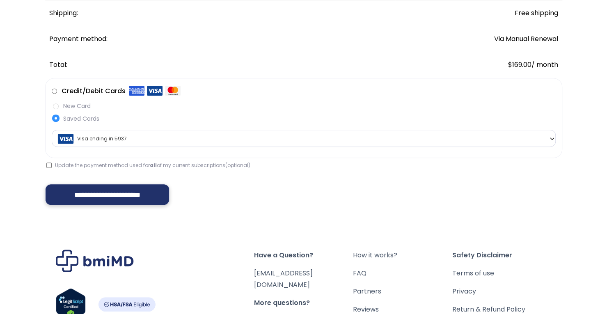 This screenshot has height=314, width=607. I want to click on a: Privacy, so click(502, 292).